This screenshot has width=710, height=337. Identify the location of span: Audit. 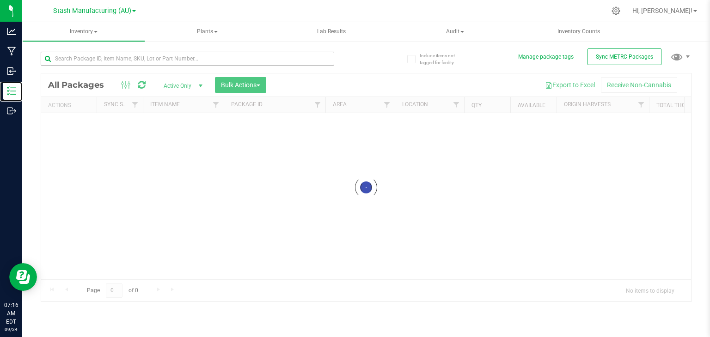
(455, 32).